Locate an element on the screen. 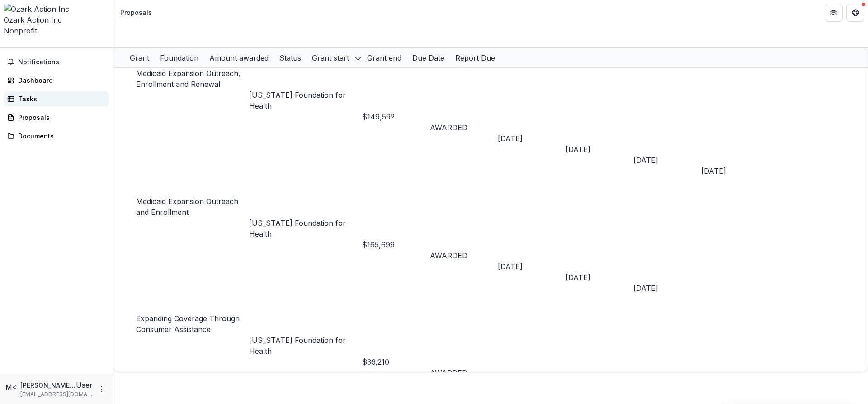  div: $165,699 is located at coordinates (396, 245).